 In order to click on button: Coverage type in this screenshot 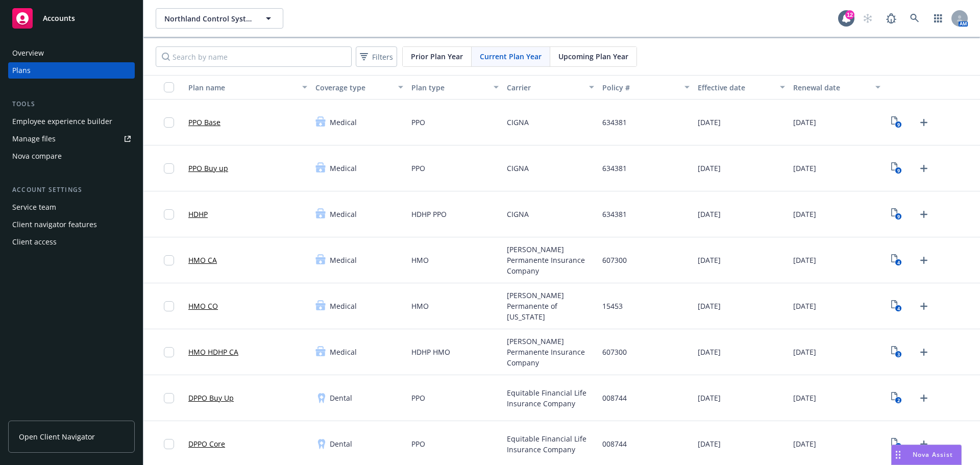, I will do `click(358, 88)`.